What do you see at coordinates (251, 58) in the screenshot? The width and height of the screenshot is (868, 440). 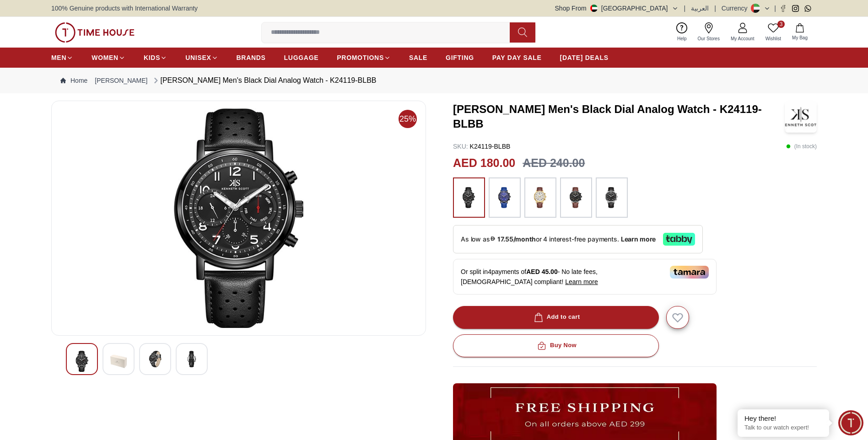 I see `span: BRANDS` at bounding box center [251, 58].